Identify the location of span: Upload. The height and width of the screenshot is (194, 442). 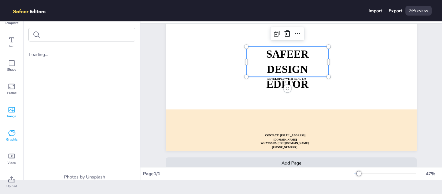
(12, 186).